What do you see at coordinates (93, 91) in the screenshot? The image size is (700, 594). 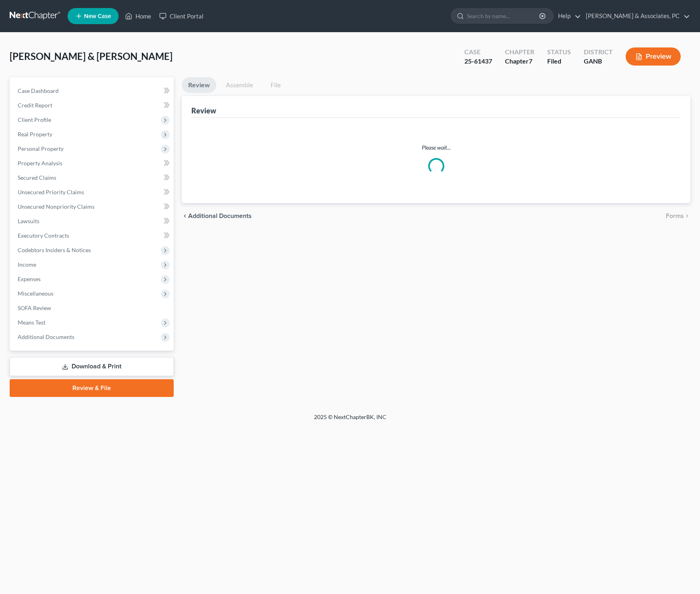 I see `a: Case Dashboard` at bounding box center [93, 91].